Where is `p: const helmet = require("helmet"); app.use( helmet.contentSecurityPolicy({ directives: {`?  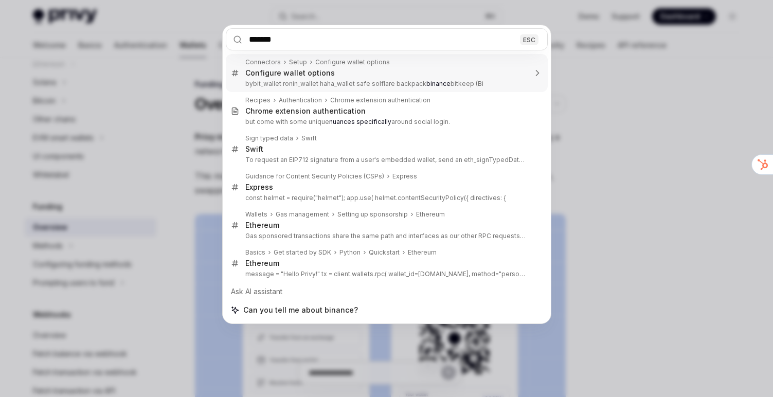 p: const helmet = require("helmet"); app.use( helmet.contentSecurityPolicy({ directives: { is located at coordinates (386, 198).